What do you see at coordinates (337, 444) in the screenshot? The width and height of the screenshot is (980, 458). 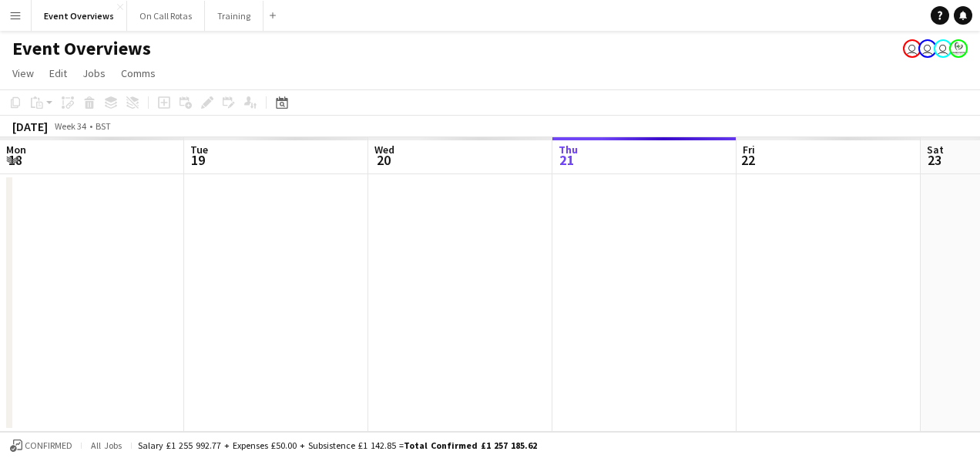 I see `div: Salary £1 255 992.77 + Expenses £50.00 + Subsistence £1 142.85 =` at bounding box center [337, 444].